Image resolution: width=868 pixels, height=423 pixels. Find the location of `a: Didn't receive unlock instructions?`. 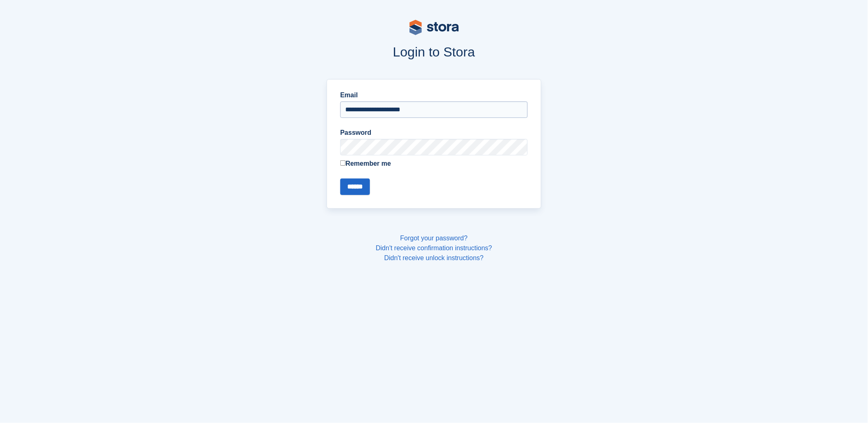

a: Didn't receive unlock instructions? is located at coordinates (434, 258).